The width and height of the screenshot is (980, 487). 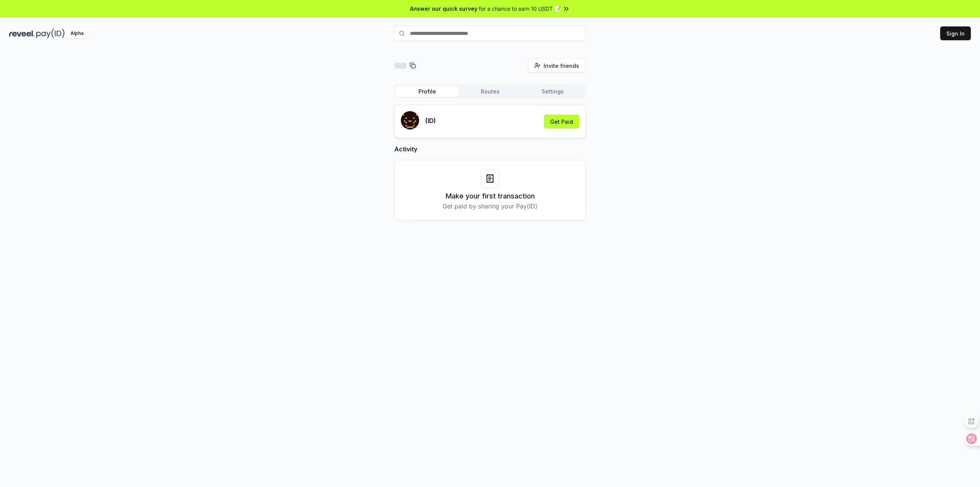 What do you see at coordinates (77, 33) in the screenshot?
I see `div: Alpha` at bounding box center [77, 33].